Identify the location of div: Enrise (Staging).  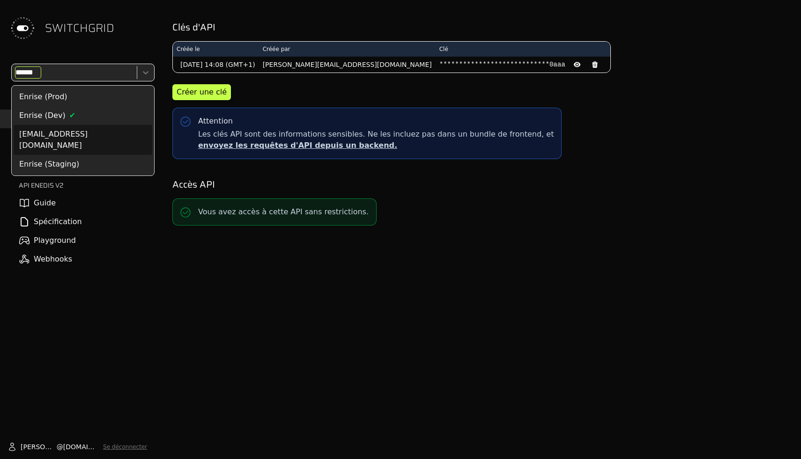
(83, 164).